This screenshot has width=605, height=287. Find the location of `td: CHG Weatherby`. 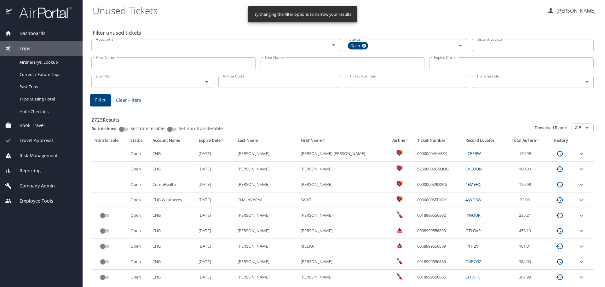

td: CHG Weatherby is located at coordinates (173, 200).